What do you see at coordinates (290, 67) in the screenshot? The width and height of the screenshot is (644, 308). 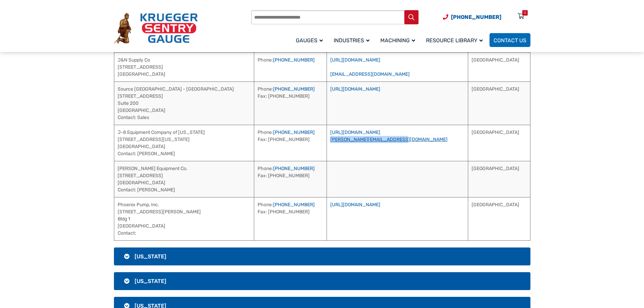 I see `td: Phone:` at bounding box center [290, 67].